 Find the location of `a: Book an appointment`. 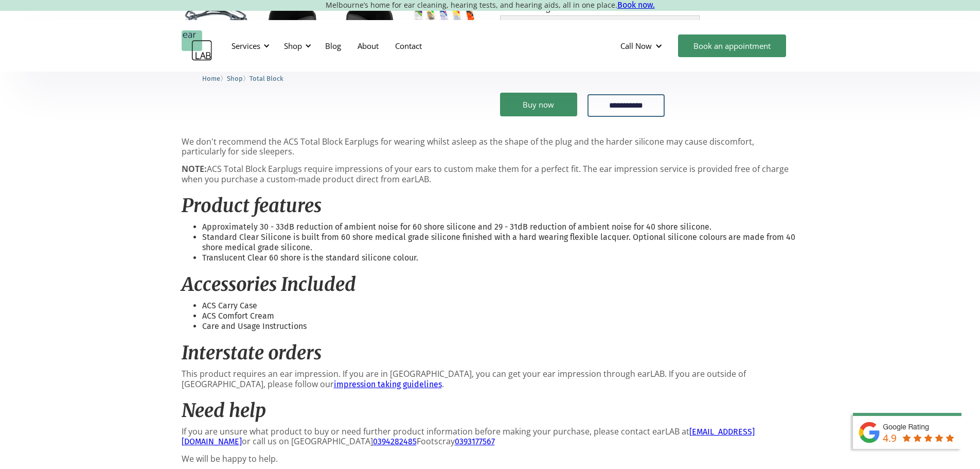

a: Book an appointment is located at coordinates (732, 46).